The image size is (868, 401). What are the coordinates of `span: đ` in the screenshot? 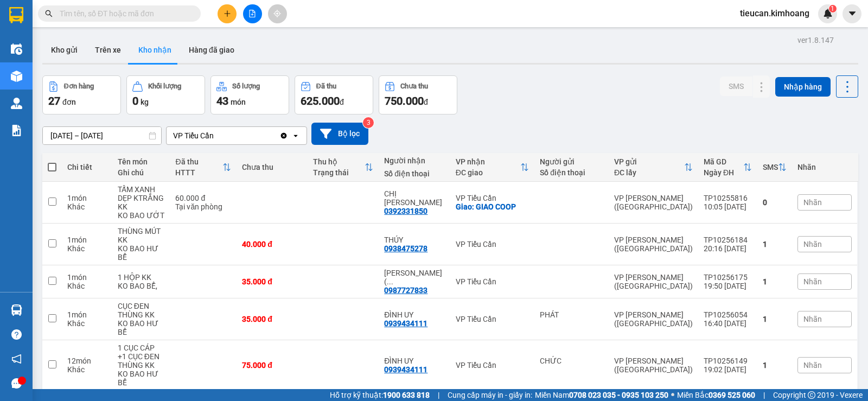 It's located at (426, 102).